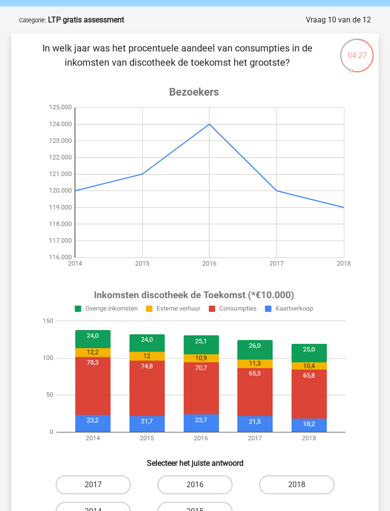  What do you see at coordinates (177, 55) in the screenshot?
I see `p: In welk jaar was het procentuele aandeel van consumpties in de inkomsten van discotheek de toekom...` at bounding box center [177, 55].